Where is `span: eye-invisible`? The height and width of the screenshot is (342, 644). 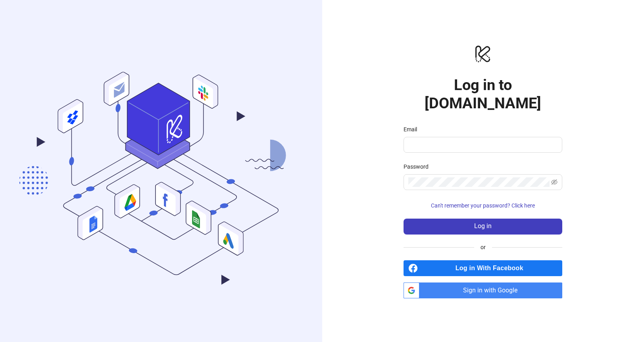
span: eye-invisible is located at coordinates (554, 182).